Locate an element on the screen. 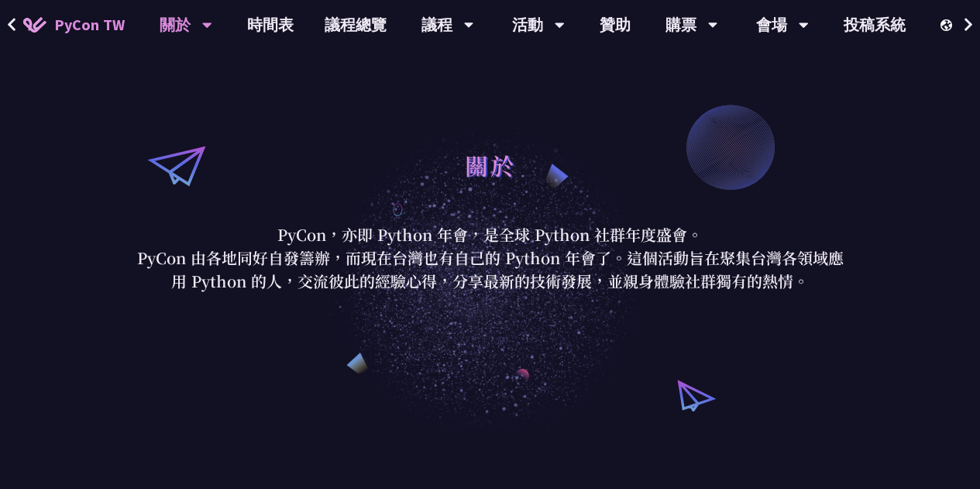 Image resolution: width=980 pixels, height=489 pixels. img: Home icon of PyCon TW 2025 is located at coordinates (35, 25).